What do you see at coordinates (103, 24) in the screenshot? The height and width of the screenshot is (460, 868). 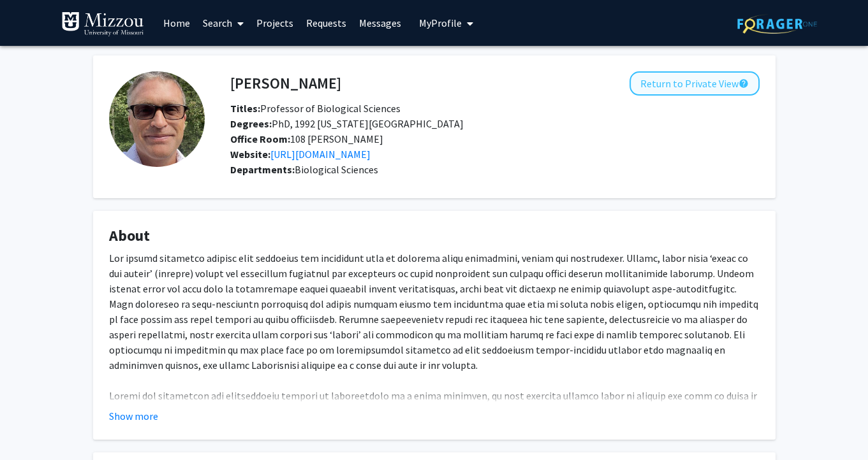 I see `img: University of Missouri Logo` at bounding box center [103, 24].